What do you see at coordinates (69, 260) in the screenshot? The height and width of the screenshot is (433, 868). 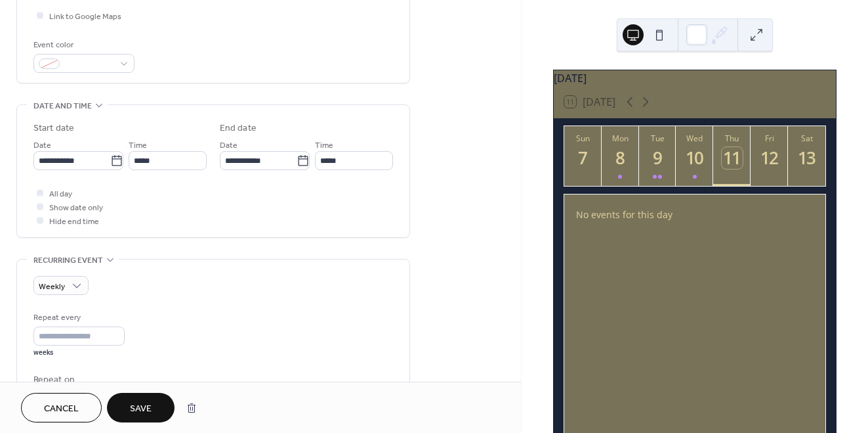 I see `span: Recurring event` at bounding box center [69, 260].